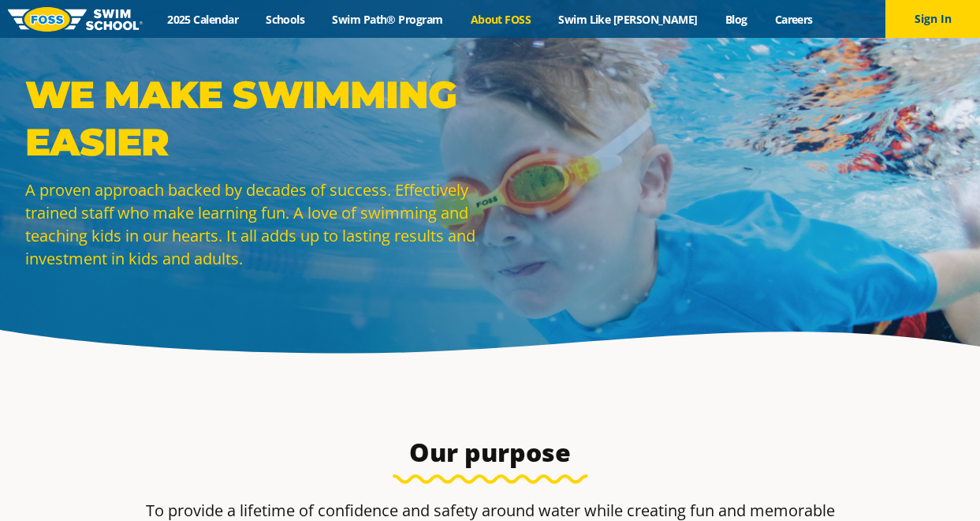 The width and height of the screenshot is (980, 521). What do you see at coordinates (286, 19) in the screenshot?
I see `a: Schools` at bounding box center [286, 19].